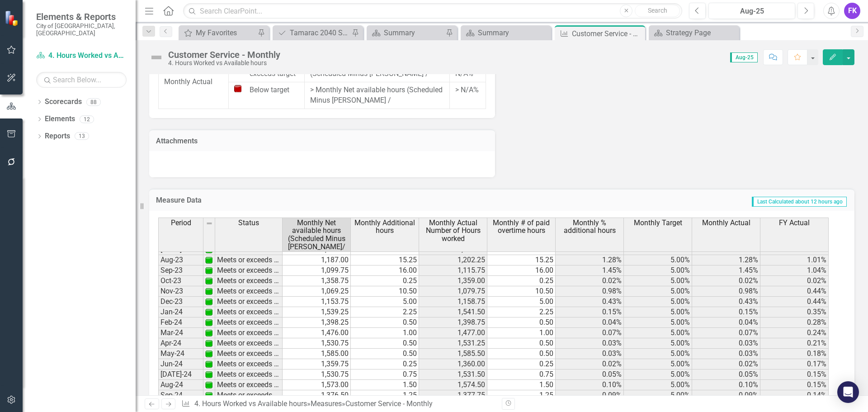 Image resolution: width=868 pixels, height=412 pixels. What do you see at coordinates (93, 101) in the screenshot?
I see `div: 88` at bounding box center [93, 101].